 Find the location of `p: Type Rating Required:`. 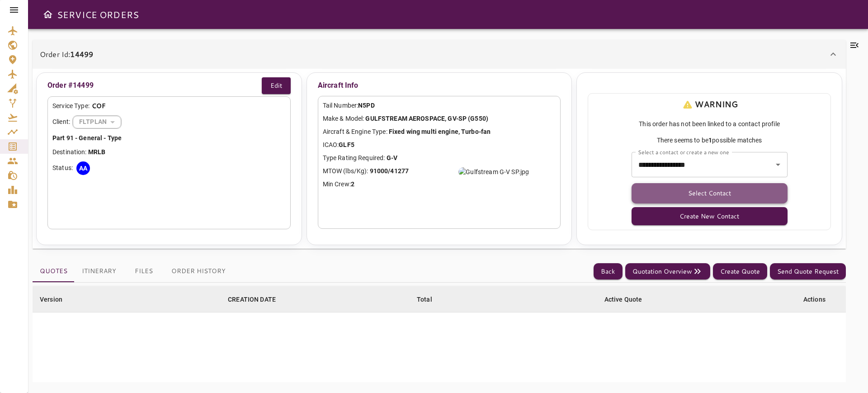

p: Type Rating Required: is located at coordinates (440, 158).